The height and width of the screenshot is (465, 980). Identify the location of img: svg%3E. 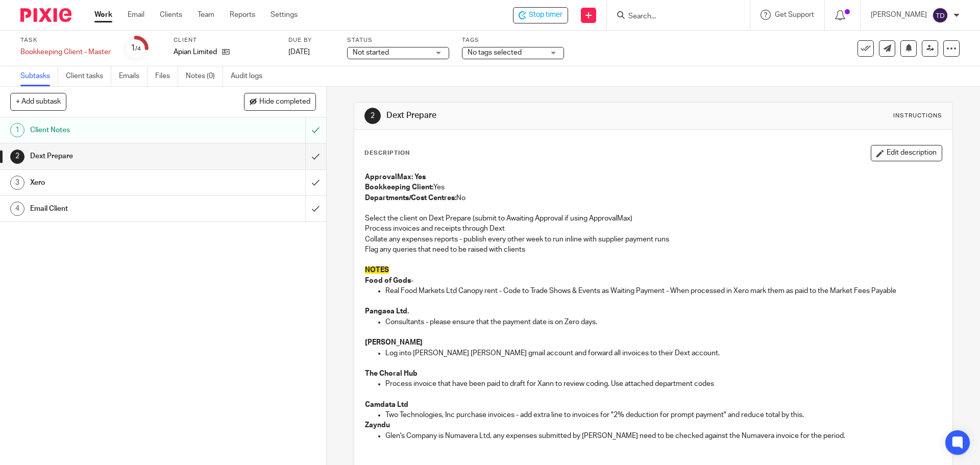
(941, 16).